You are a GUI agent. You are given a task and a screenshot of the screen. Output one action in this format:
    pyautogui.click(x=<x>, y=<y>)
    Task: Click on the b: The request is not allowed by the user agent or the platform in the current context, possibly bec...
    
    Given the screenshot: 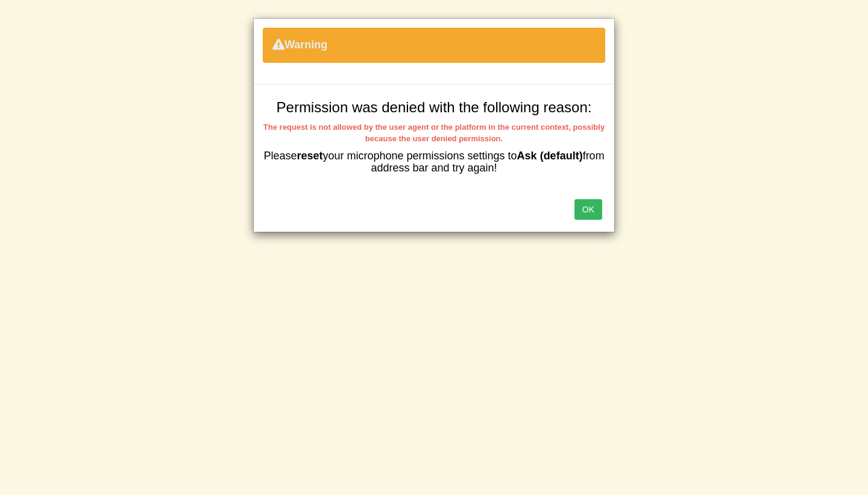 What is the action you would take?
    pyautogui.click(x=434, y=133)
    